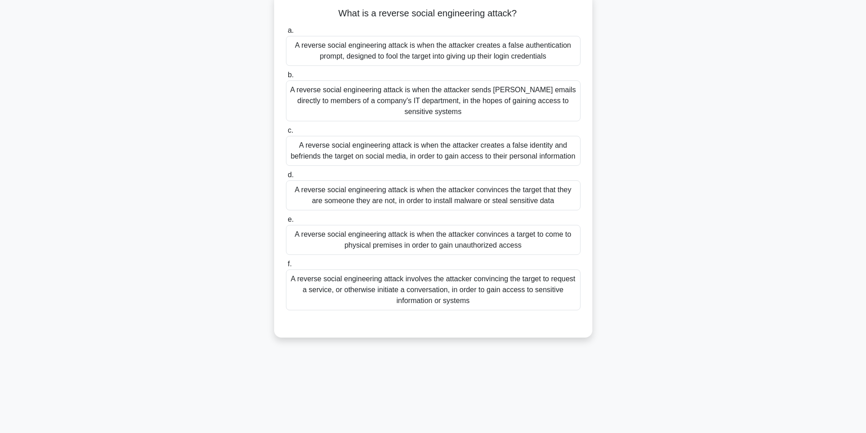 The width and height of the screenshot is (866, 433). I want to click on div: A reverse social engineering attack is when the attacker creates a false authentication prompt, d..., so click(433, 51).